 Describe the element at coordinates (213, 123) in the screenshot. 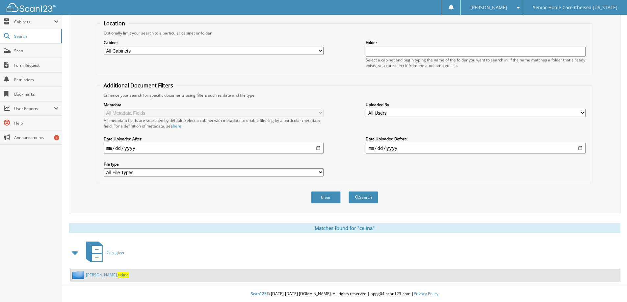

I see `div: All metadata fields are searched by default. Select a cabinet with metadata to enable filtering b...` at that location.